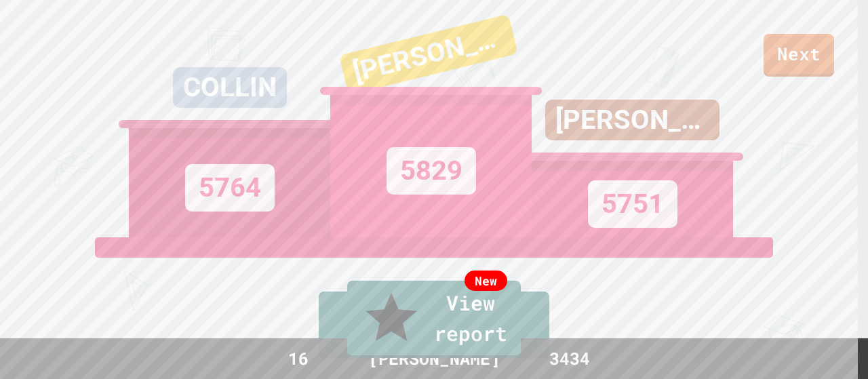  What do you see at coordinates (799, 55) in the screenshot?
I see `a: Next` at bounding box center [799, 55].